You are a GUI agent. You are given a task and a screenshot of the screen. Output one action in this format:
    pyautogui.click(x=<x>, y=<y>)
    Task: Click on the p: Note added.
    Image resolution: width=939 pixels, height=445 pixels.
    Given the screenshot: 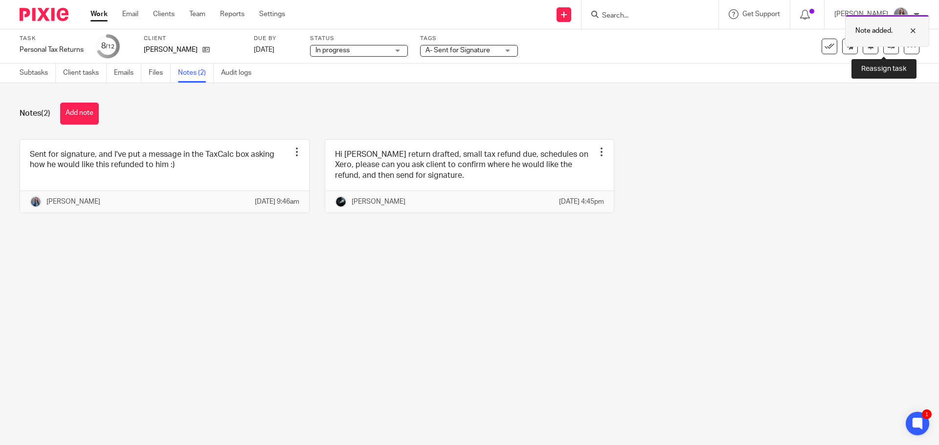 What is the action you would take?
    pyautogui.click(x=874, y=31)
    